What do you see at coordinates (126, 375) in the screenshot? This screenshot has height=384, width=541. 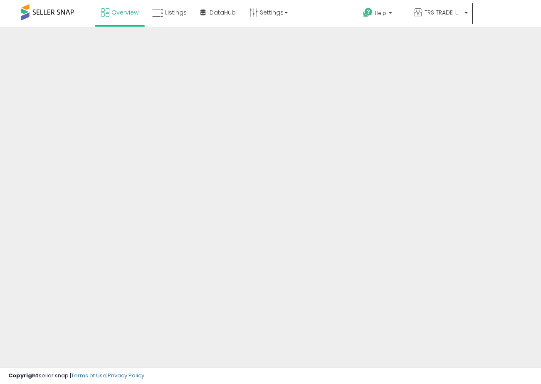 I see `a: Privacy Policy` at bounding box center [126, 375].